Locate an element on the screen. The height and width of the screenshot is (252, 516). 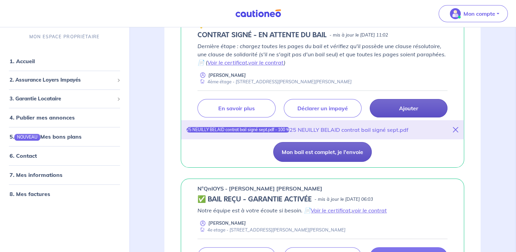
div: 4. Publier mes annonces is located at coordinates (64, 117).